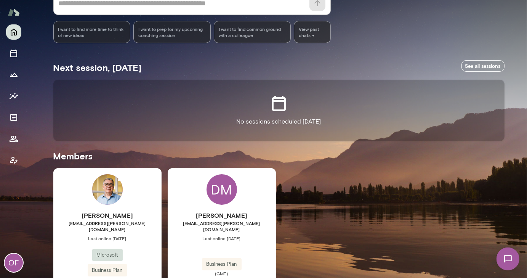 Image resolution: width=527 pixels, height=278 pixels. I want to click on button: Growth Plan, so click(14, 75).